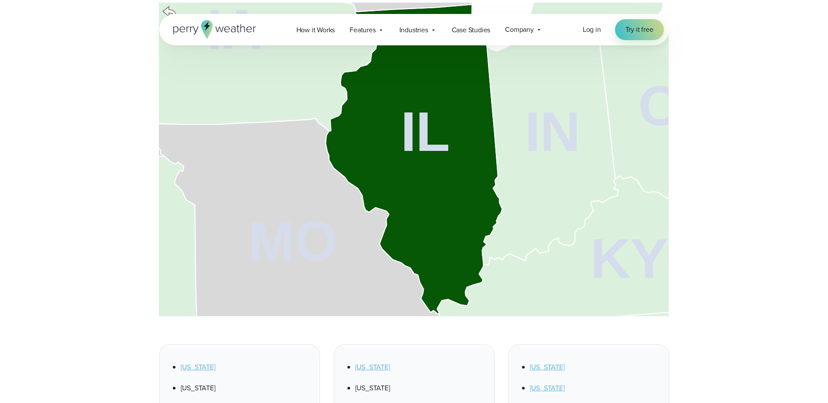  What do you see at coordinates (552, 132) in the screenshot?
I see `tspan: IN` at bounding box center [552, 132].